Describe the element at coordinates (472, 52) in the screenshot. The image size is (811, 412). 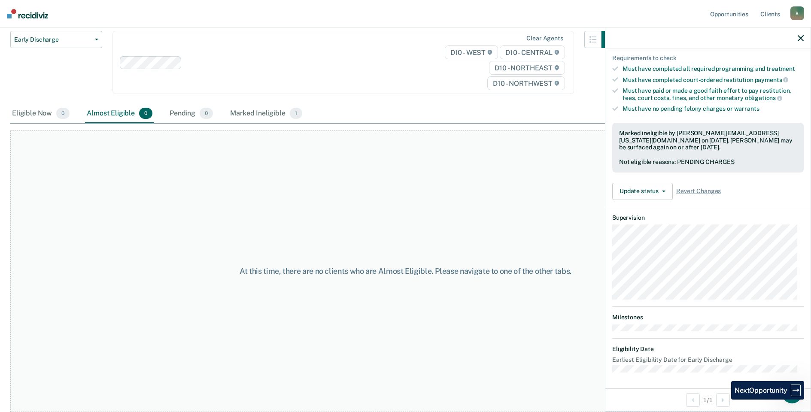
I see `span: D10 - WEST` at that location.